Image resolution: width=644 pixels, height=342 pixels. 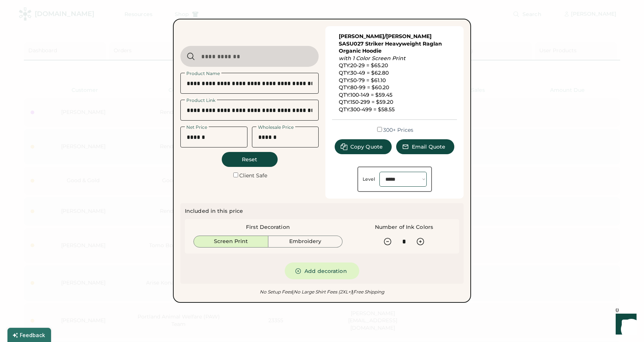 I want to click on div: Number of Ink Colors, so click(x=404, y=227).